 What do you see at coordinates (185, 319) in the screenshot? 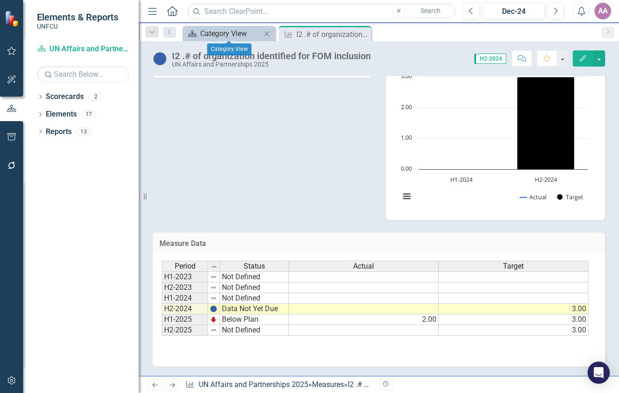
I see `td: H1-2025` at bounding box center [185, 319].